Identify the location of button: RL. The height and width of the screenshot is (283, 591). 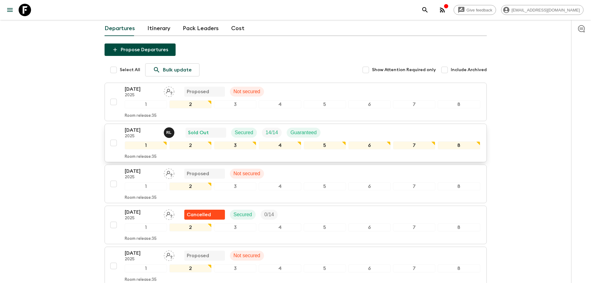
(170, 132).